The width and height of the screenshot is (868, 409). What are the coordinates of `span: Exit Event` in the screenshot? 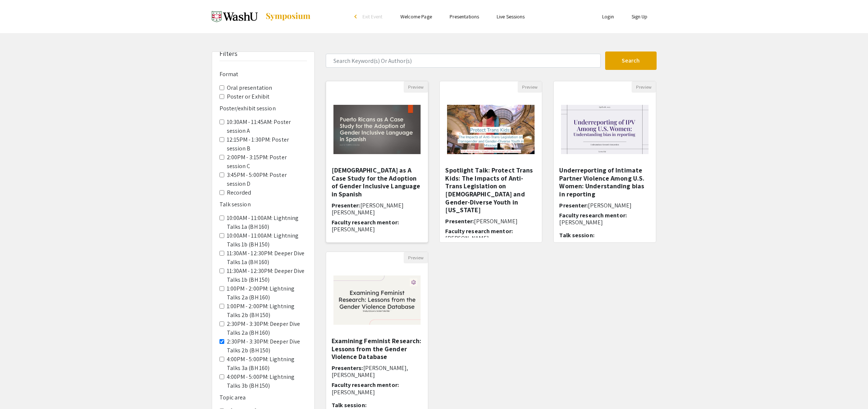 It's located at (372, 16).